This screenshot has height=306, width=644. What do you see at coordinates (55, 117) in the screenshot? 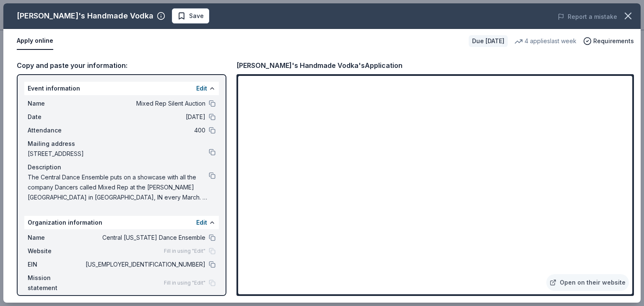
I see `span: Date` at bounding box center [55, 117].